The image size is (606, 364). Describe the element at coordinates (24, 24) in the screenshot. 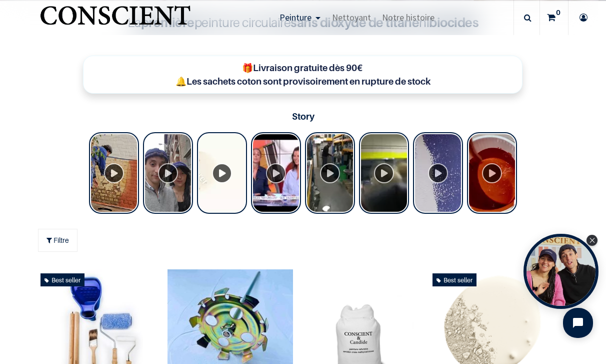

I see `button: Open chat widget` at that location.